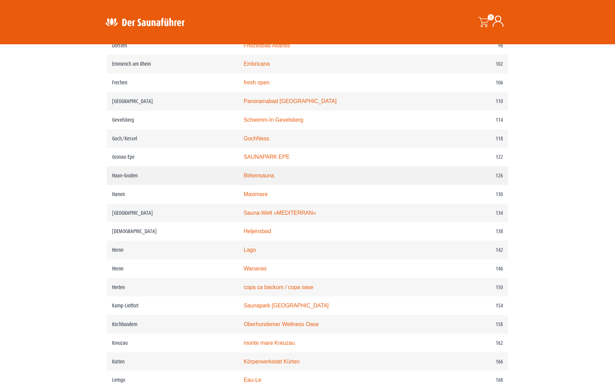 The image size is (615, 388). Describe the element at coordinates (173, 139) in the screenshot. I see `td: Goch/Kessel` at that location.